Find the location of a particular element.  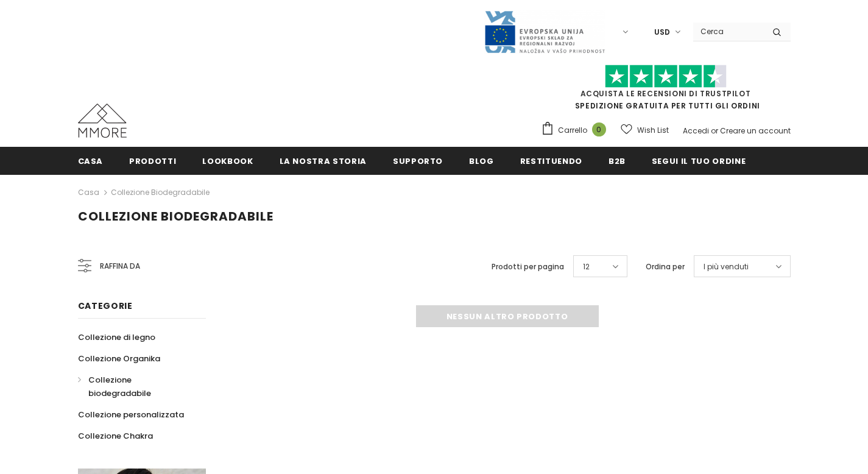

a: Collezione personalizzata is located at coordinates (131, 414).